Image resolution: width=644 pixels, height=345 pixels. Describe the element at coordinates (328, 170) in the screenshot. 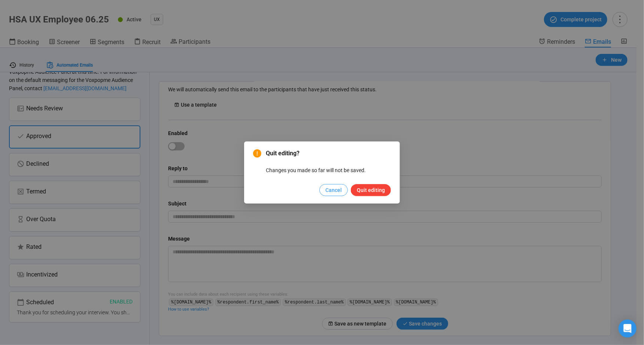

I see `p: Changes you made so far will not be saved.` at that location.